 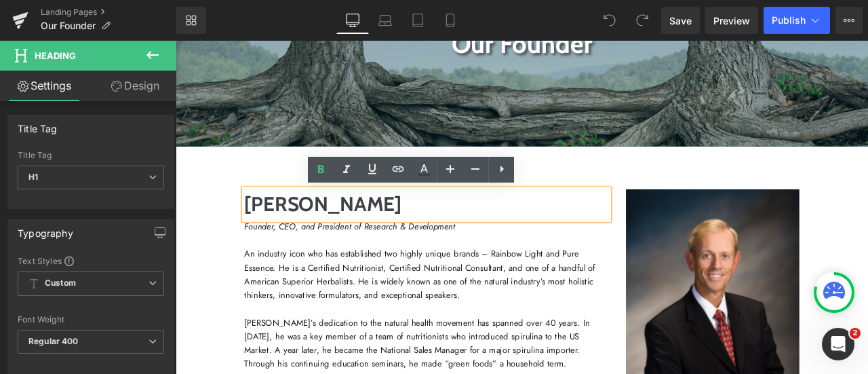 What do you see at coordinates (642, 21) in the screenshot?
I see `button: Redo` at bounding box center [642, 21].